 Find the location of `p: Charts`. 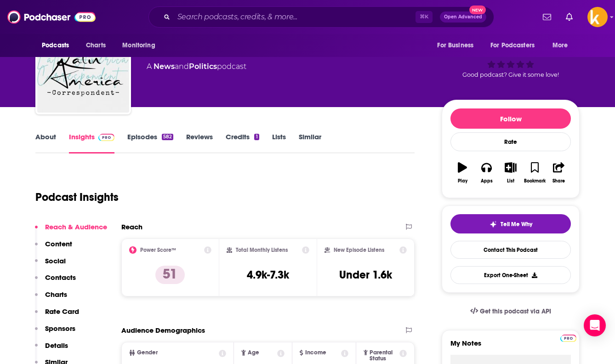

p: Charts is located at coordinates (56, 294).